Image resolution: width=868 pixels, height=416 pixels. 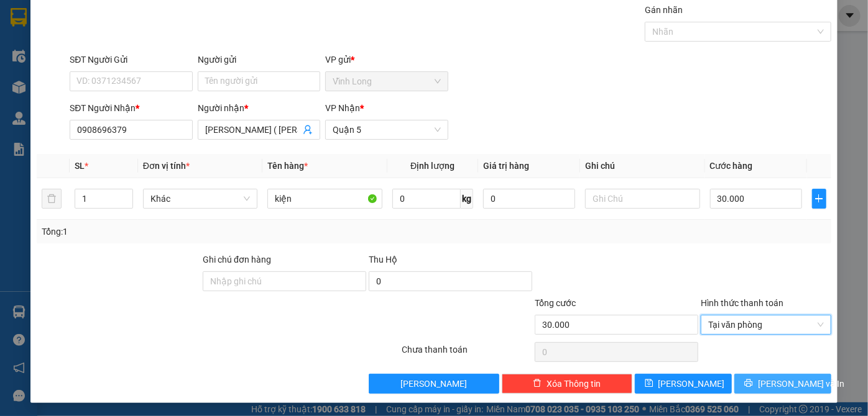 I want to click on div: SĐT Người Nhận, so click(x=131, y=108).